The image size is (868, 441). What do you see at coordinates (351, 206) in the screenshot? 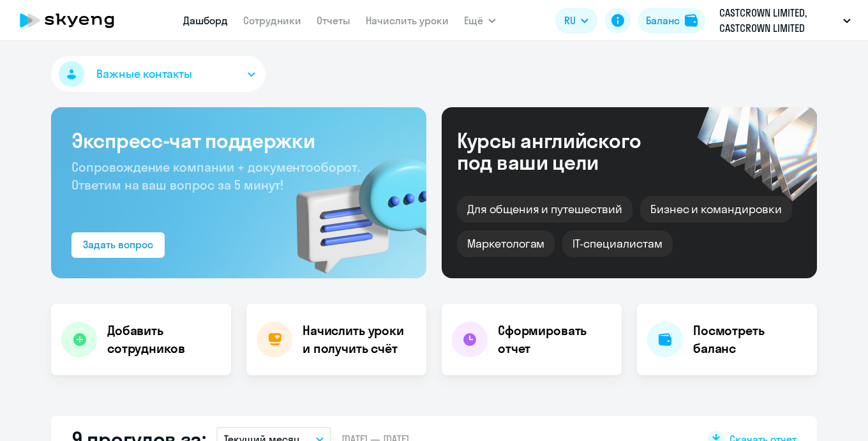
I see `img: bg-img` at bounding box center [351, 206].